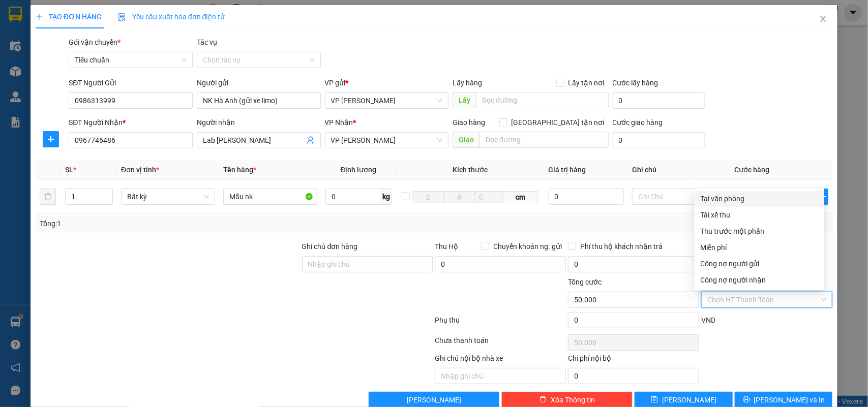 Image resolution: width=868 pixels, height=407 pixels. What do you see at coordinates (586, 83) in the screenshot?
I see `span: Lấy tận nơi` at bounding box center [586, 83].